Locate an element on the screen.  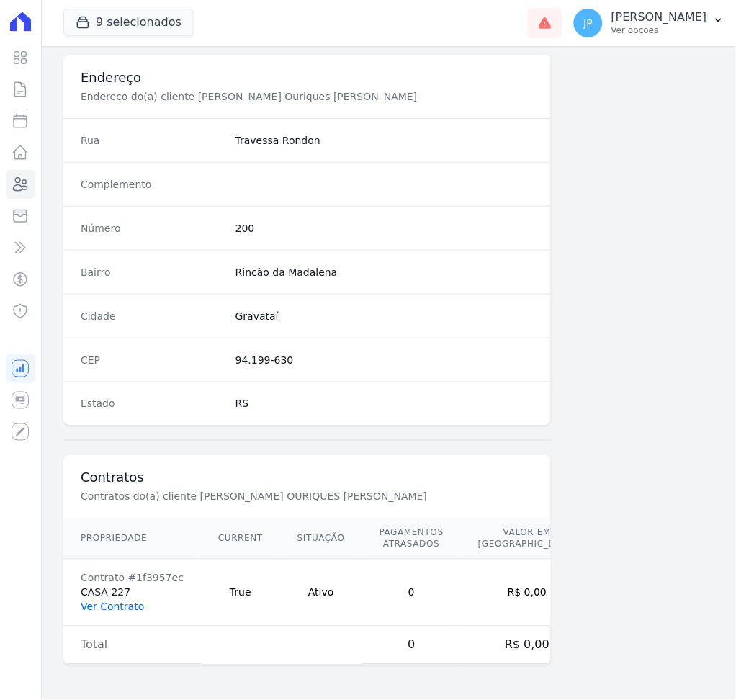
dd: Rincão da Madalena is located at coordinates (385, 272).